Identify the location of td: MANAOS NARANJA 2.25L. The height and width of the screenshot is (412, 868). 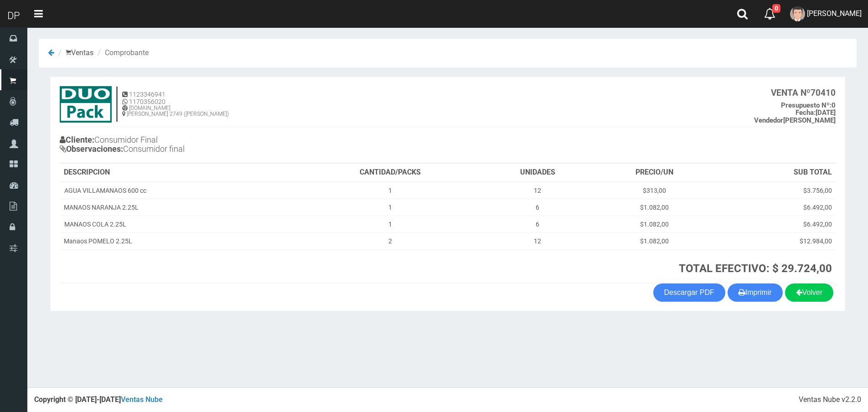
(180, 207).